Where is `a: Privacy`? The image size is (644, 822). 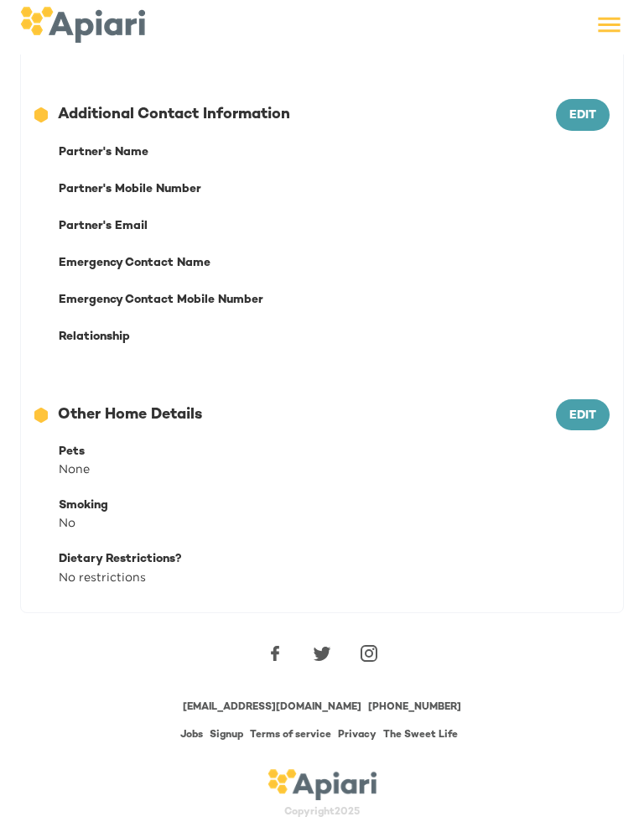
a: Privacy is located at coordinates (357, 735).